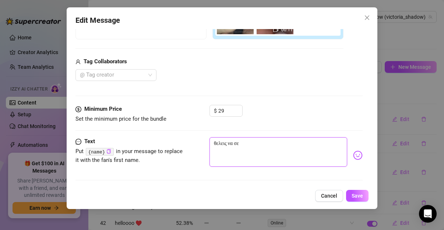  Describe the element at coordinates (78, 142) in the screenshot. I see `span: message` at that location.